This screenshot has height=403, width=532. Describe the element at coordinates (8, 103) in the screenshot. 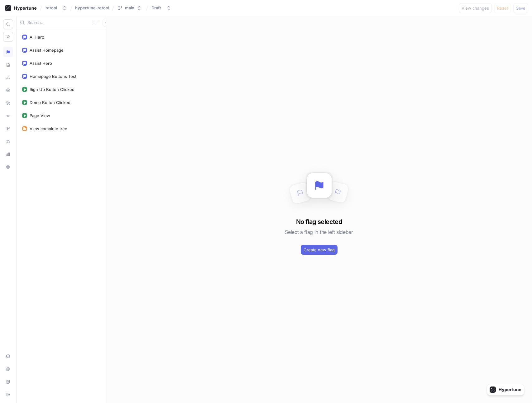

I see `div: Logs` at that location.